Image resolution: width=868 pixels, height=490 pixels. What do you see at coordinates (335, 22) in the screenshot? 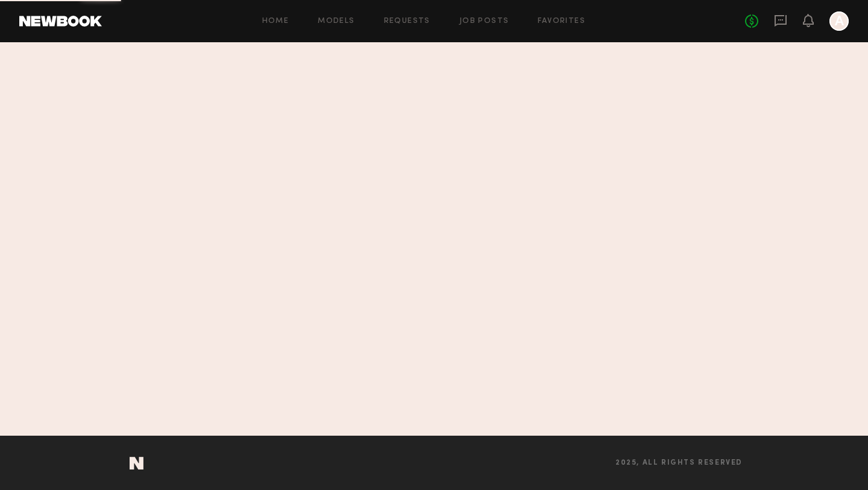
I see `a: Models` at bounding box center [335, 22].